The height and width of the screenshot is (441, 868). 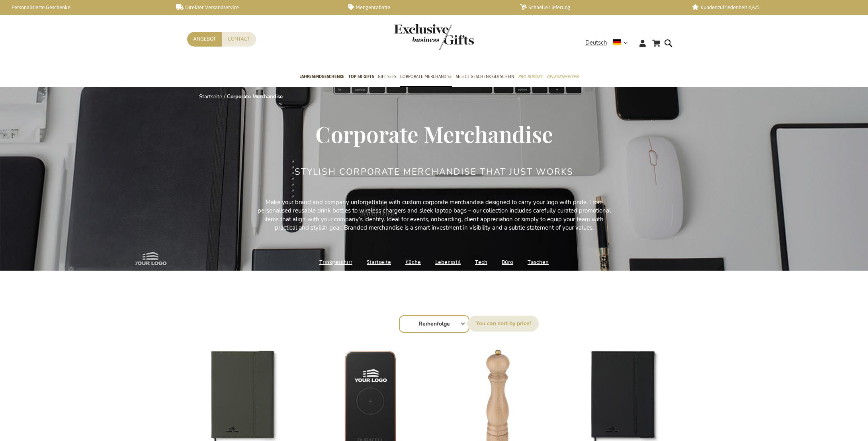 I want to click on img: Exclusive Business gifts logo, so click(x=434, y=37).